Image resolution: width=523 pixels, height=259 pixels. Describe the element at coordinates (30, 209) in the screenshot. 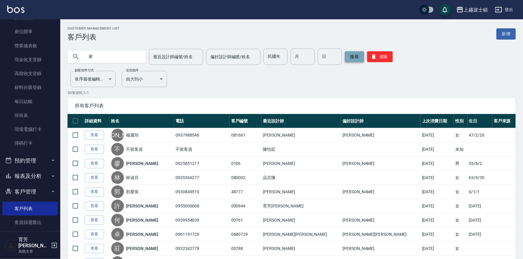

I see `a: 客戶列表` at that location.